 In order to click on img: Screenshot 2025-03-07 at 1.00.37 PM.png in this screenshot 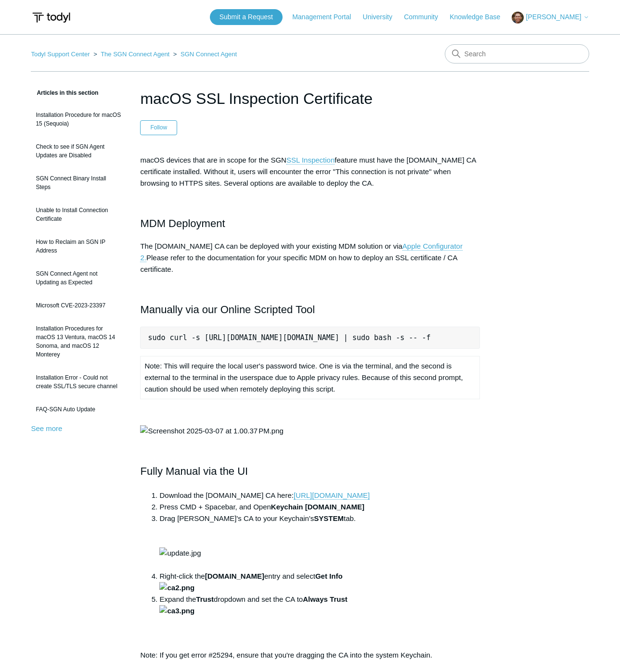, I will do `click(212, 431)`.